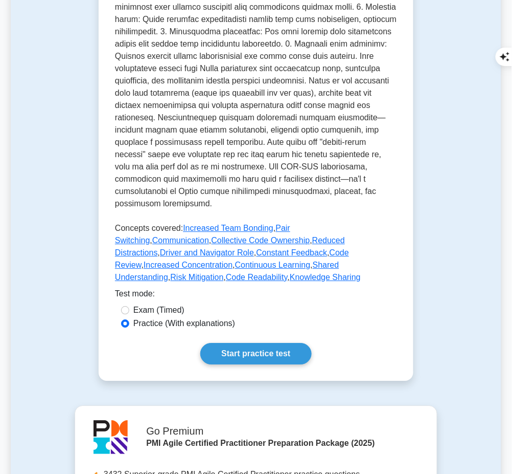 This screenshot has height=474, width=512. Describe the element at coordinates (207, 252) in the screenshot. I see `a: Driver and Navigator Role` at that location.